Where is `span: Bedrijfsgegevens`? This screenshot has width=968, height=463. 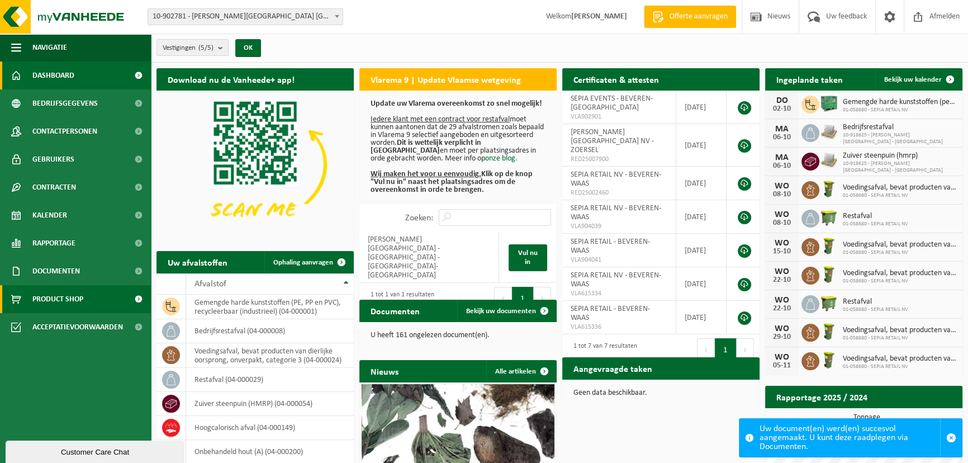 span: Bedrijfsgegevens is located at coordinates (65, 103).